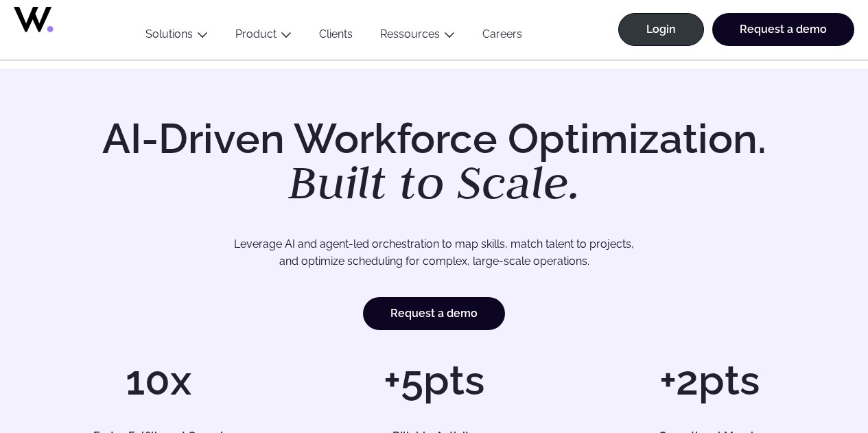 The image size is (868, 433). I want to click on button: Ressources, so click(417, 36).